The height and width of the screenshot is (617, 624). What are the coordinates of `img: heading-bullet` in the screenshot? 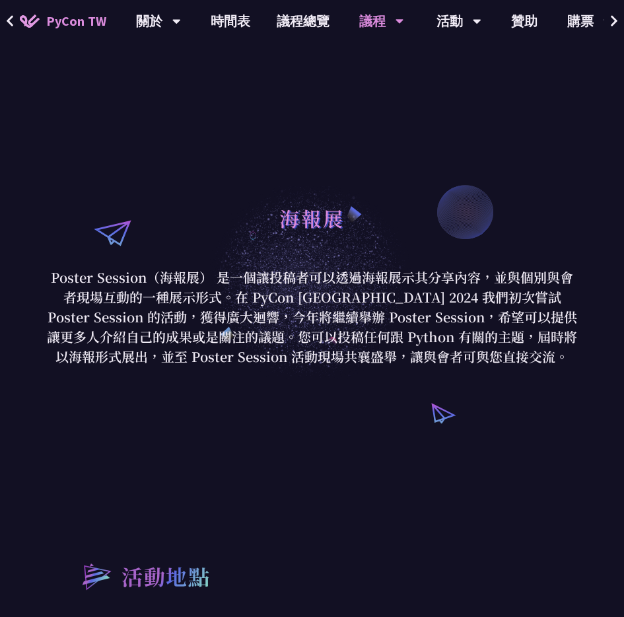 It's located at (95, 576).